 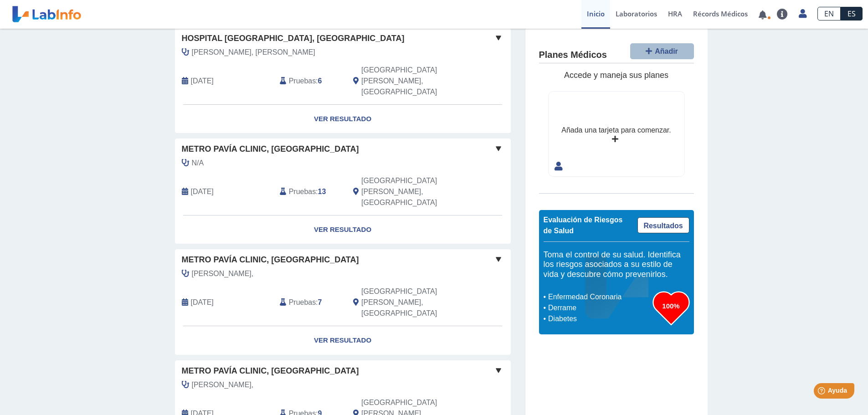 I want to click on li: Diabetes, so click(x=599, y=319).